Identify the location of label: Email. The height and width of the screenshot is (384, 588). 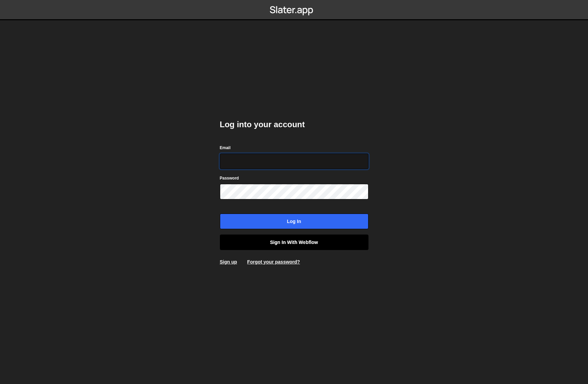
(225, 148).